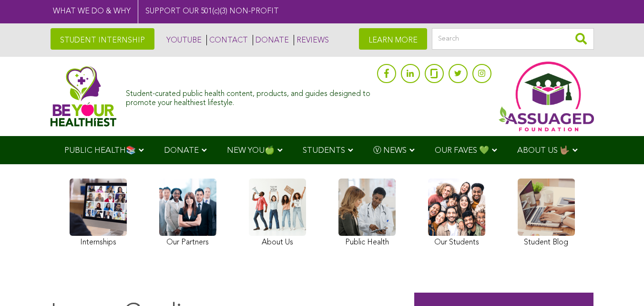 This screenshot has width=644, height=306. I want to click on span: STUDENTS, so click(324, 150).